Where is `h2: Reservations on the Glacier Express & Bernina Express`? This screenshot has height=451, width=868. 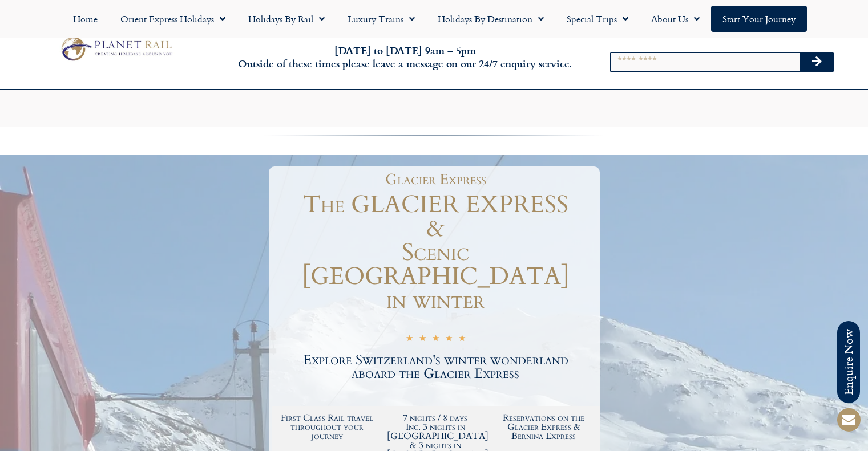
h2: Reservations on the Glacier Express & Bernina Express is located at coordinates (544, 427).